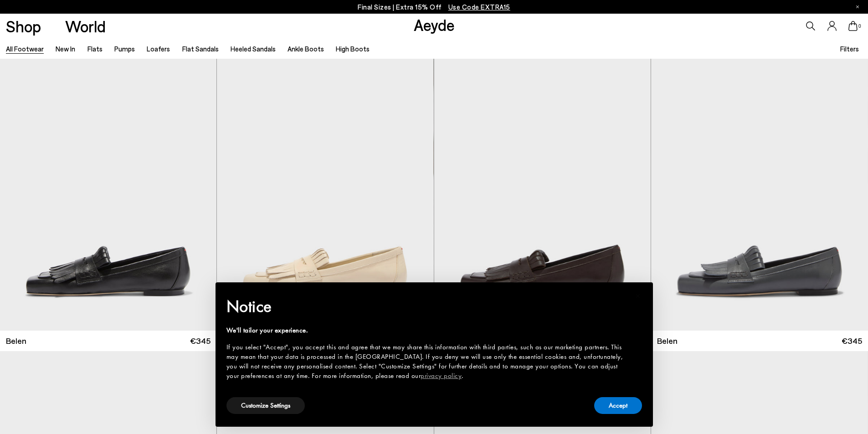 Image resolution: width=868 pixels, height=434 pixels. I want to click on span: 0, so click(860, 26).